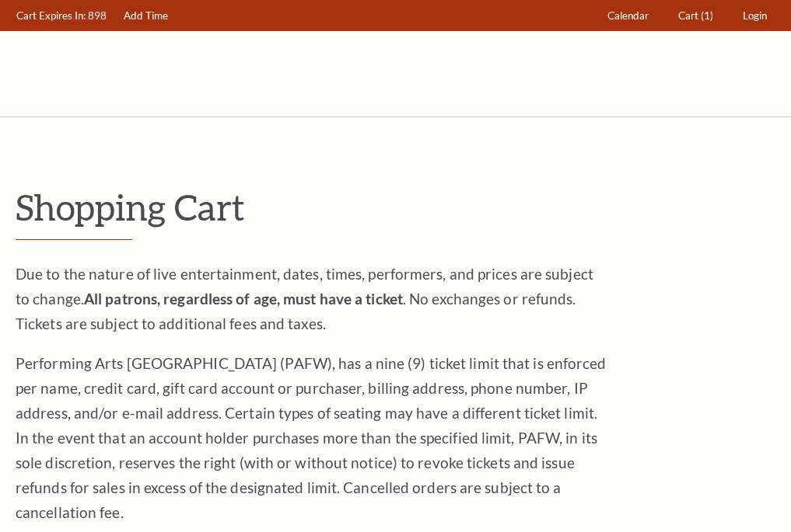 Image resolution: width=791 pixels, height=532 pixels. Describe the element at coordinates (707, 15) in the screenshot. I see `span: (1)` at that location.